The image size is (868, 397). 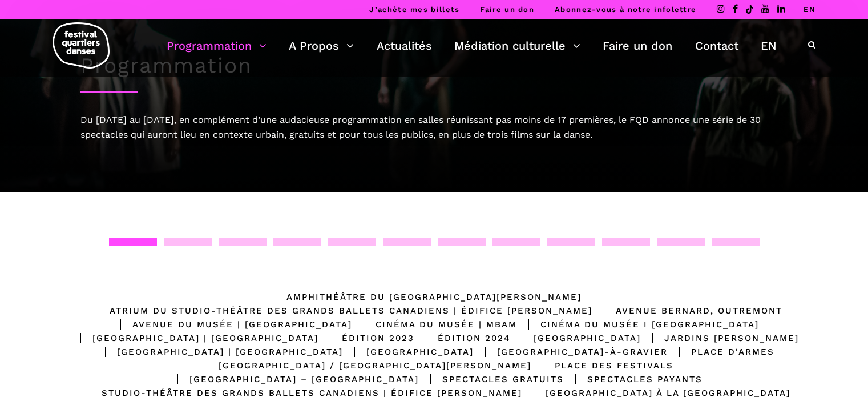 I want to click on a: Abonnez-vous à notre infolettre, so click(x=625, y=9).